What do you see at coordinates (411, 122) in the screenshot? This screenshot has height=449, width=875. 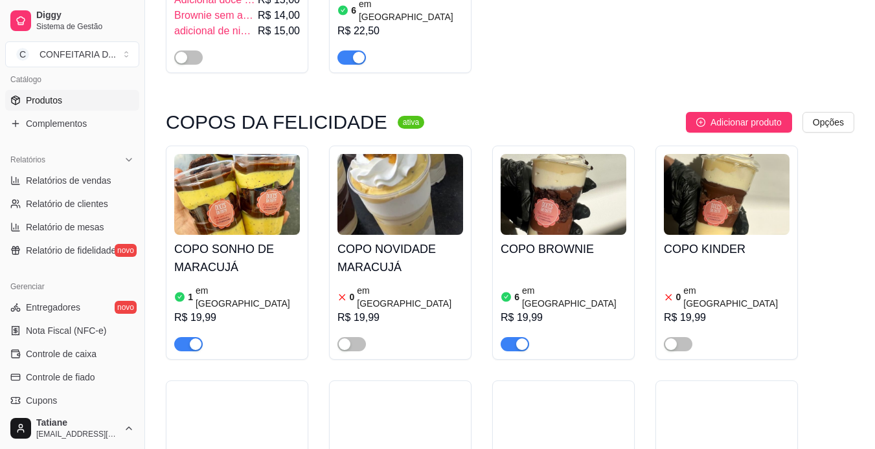 I see `sup: ativa` at bounding box center [411, 122].